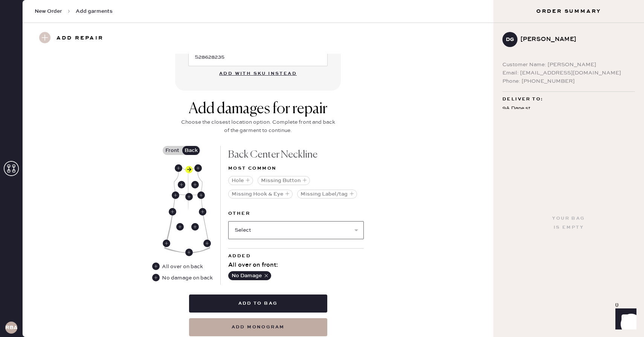 Image resolution: width=644 pixels, height=337 pixels. I want to click on button: add monogram, so click(258, 327).